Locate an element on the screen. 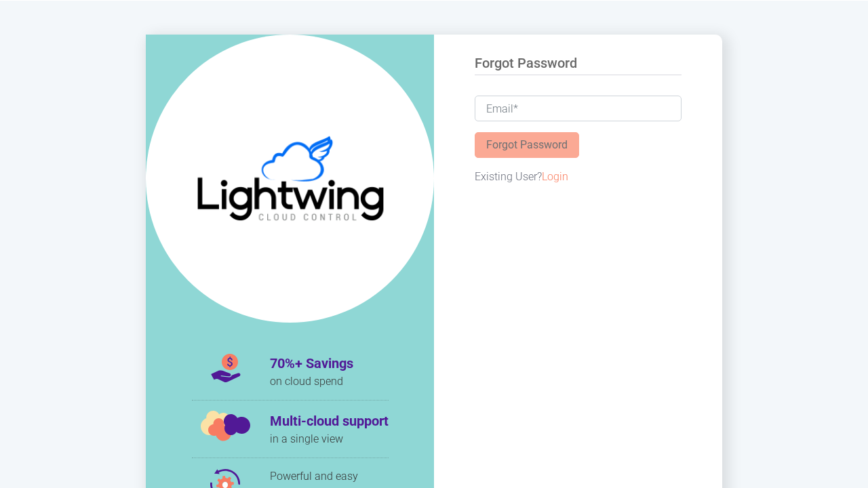 This screenshot has height=488, width=868. p: Existing User? is located at coordinates (578, 176).